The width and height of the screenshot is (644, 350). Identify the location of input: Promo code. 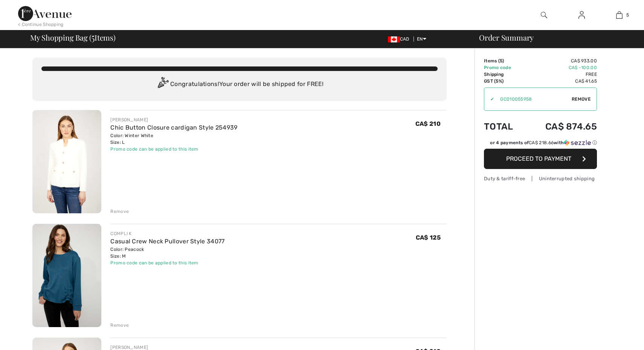
(533, 99).